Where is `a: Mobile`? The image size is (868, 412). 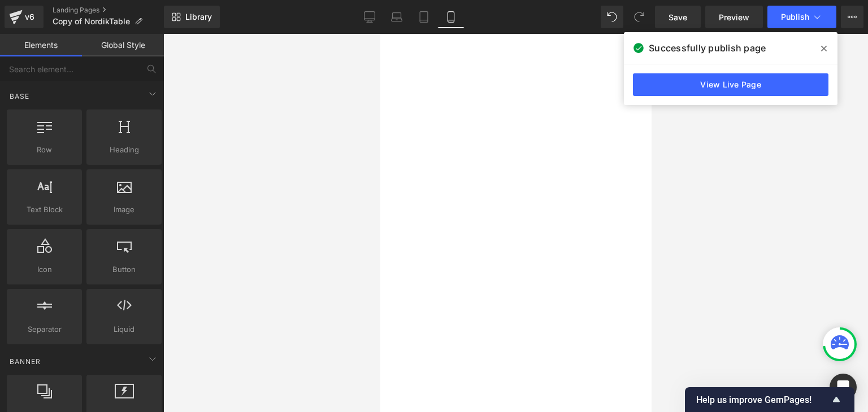
a: Mobile is located at coordinates (451, 17).